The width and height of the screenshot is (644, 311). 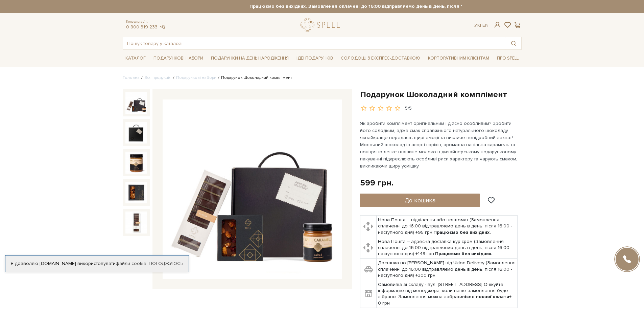 What do you see at coordinates (142, 27) in the screenshot?
I see `a: 0 800 319 233` at bounding box center [142, 27].